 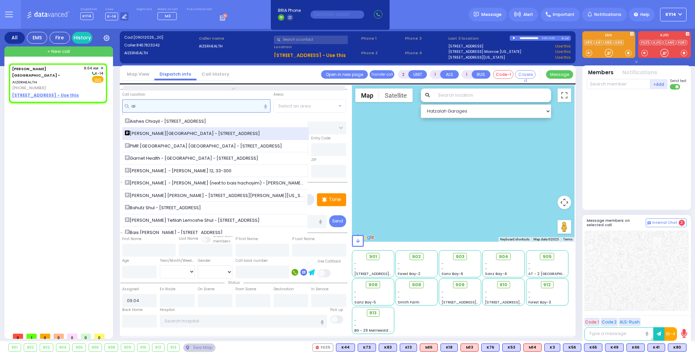 What do you see at coordinates (476, 14) in the screenshot?
I see `img: message.svg` at bounding box center [476, 14].